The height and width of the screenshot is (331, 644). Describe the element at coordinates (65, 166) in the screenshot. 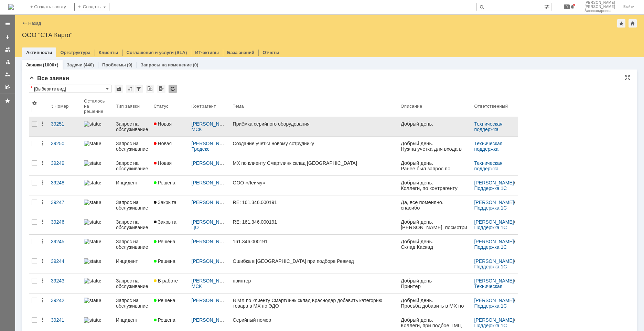

I see `a: 39249` at that location.